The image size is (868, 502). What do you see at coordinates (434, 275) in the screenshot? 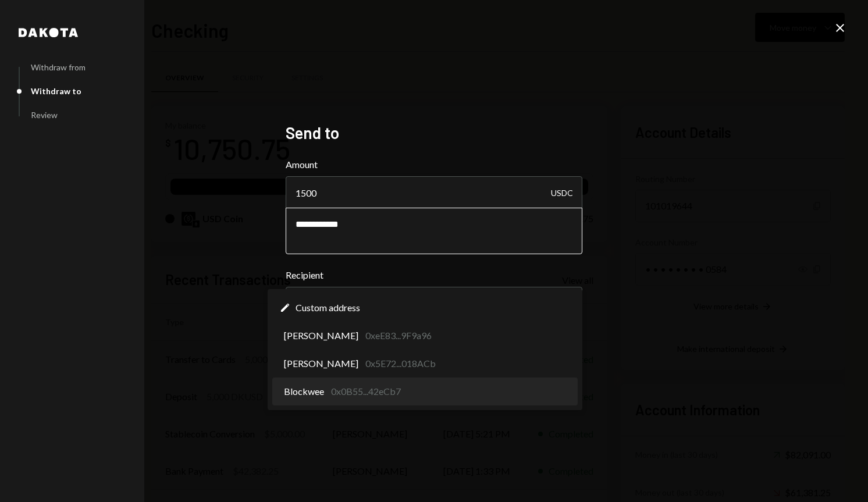
I see `label: Recipient` at bounding box center [434, 275].